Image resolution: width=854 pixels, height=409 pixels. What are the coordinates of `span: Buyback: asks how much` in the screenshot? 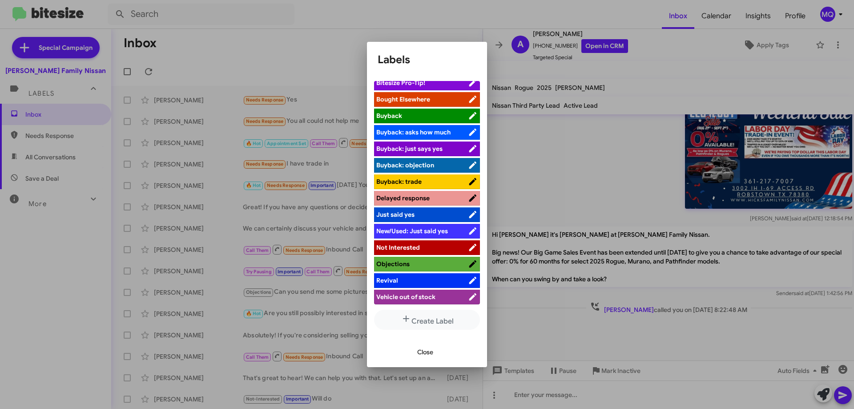 It's located at (413, 132).